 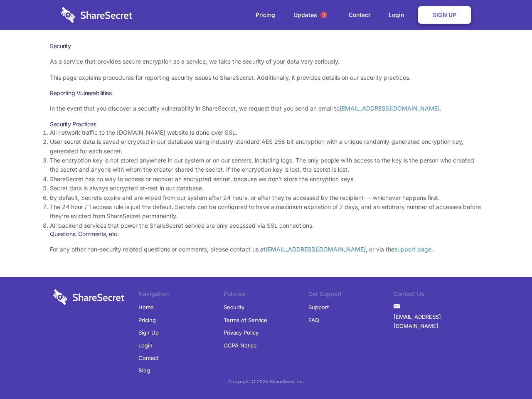 What do you see at coordinates (266, 108) in the screenshot?
I see `p: In the event that you discover a security vulnerability in ShareSecret, we request that you send ...` at bounding box center [266, 108].